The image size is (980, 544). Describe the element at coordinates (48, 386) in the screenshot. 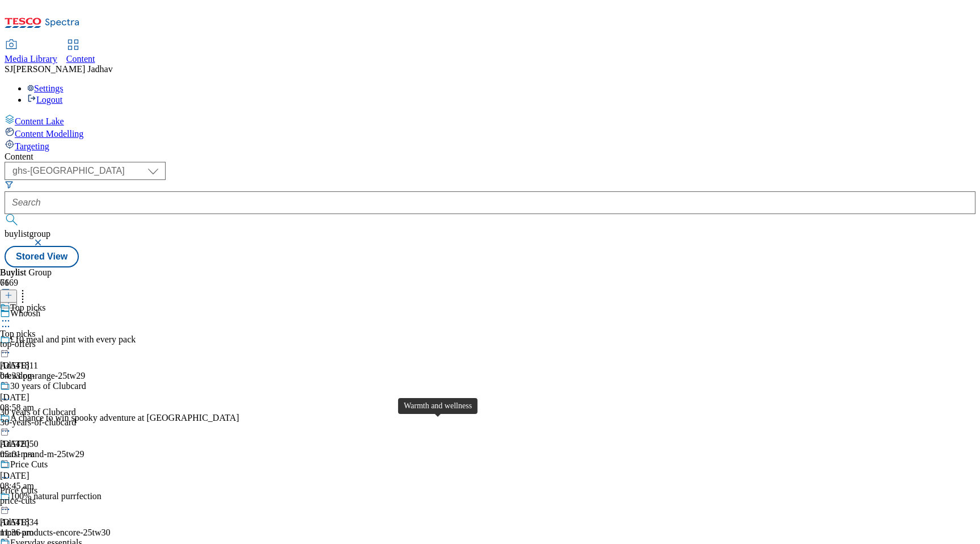

I see `div: 30 years of Clubcard` at that location.